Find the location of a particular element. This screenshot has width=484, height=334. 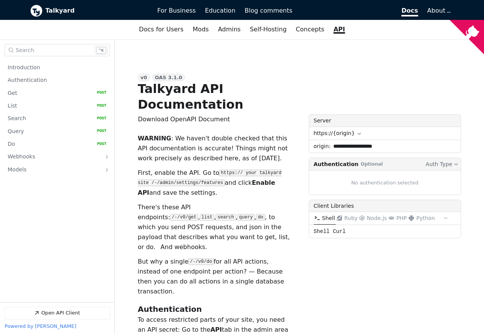

a: Concepts is located at coordinates (310, 29).